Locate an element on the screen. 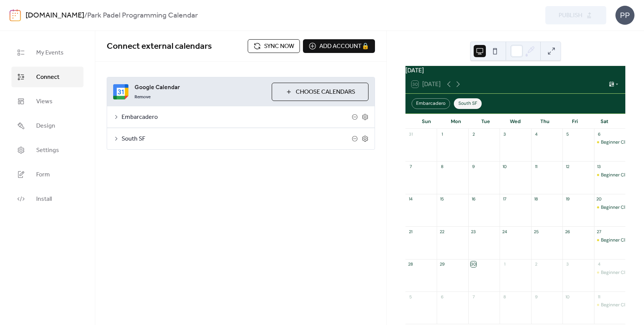  span: Design is located at coordinates (46, 126).